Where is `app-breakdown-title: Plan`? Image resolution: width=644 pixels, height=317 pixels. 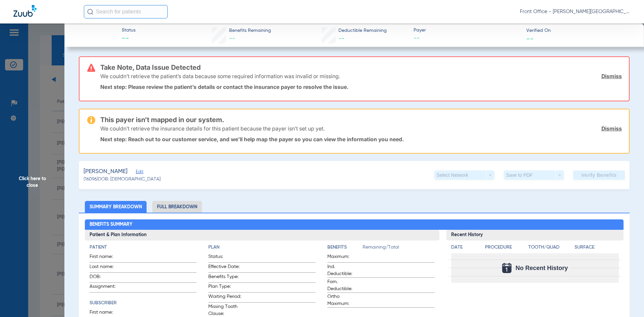
app-breakdown-title: Plan is located at coordinates (262, 247).